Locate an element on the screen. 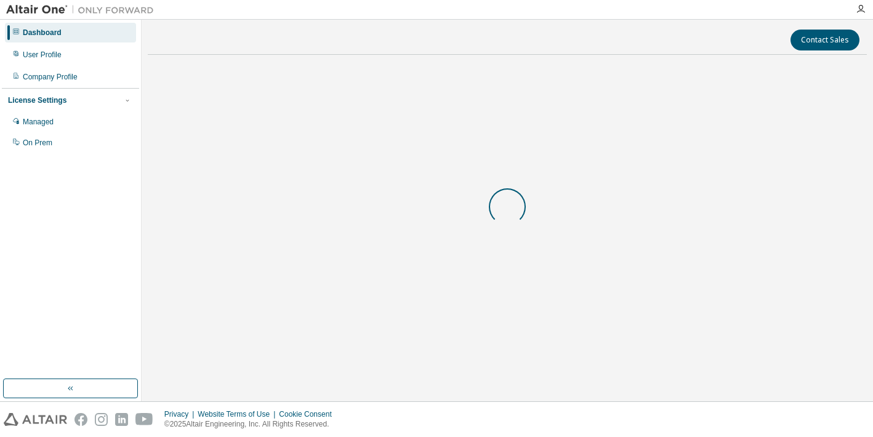 The image size is (873, 437). img: youtube.svg is located at coordinates (144, 419).